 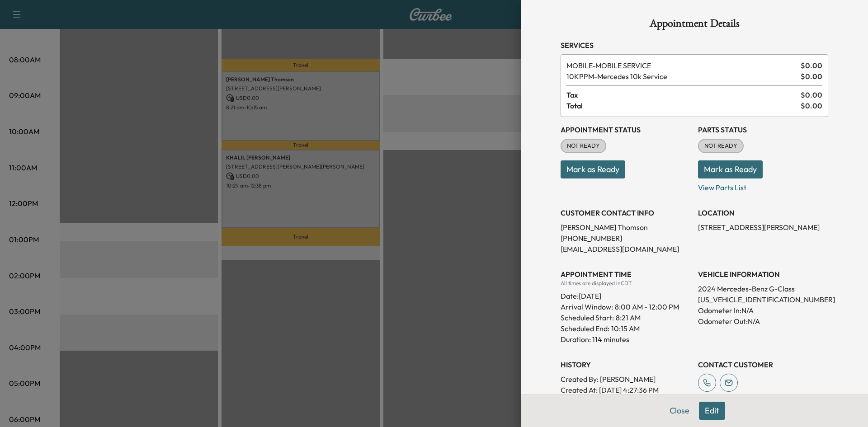 What do you see at coordinates (682, 76) in the screenshot?
I see `span: Mercedes 10k Service` at bounding box center [682, 76].